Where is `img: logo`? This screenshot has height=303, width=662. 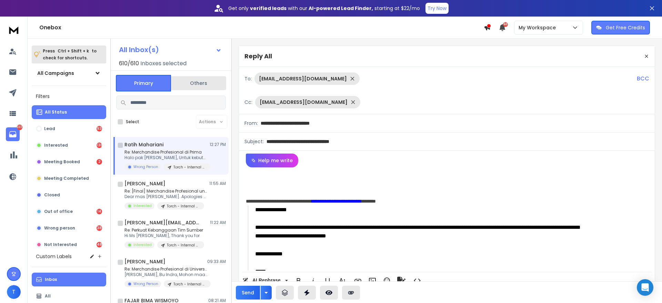
img: logo is located at coordinates (14, 30).